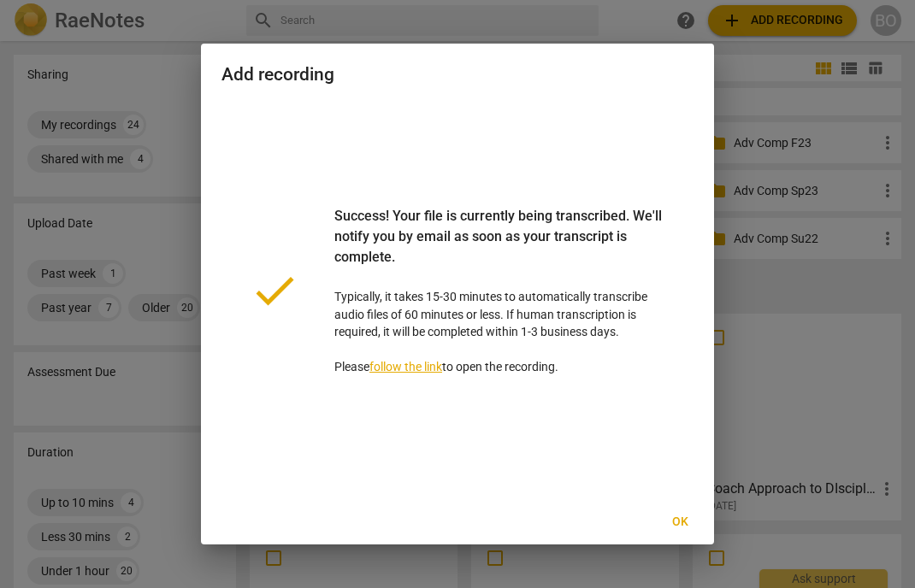  What do you see at coordinates (680, 522) in the screenshot?
I see `button: Ok` at bounding box center [680, 522].